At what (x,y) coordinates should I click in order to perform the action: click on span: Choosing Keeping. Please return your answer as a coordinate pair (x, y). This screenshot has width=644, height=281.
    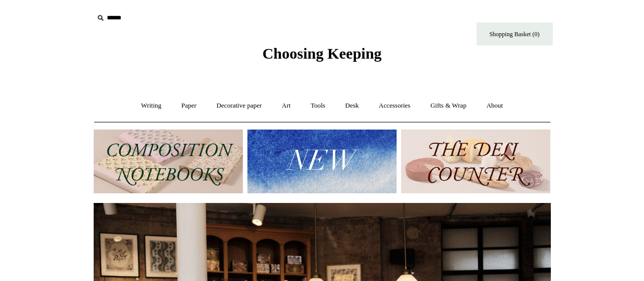
    Looking at the image, I should click on (322, 53).